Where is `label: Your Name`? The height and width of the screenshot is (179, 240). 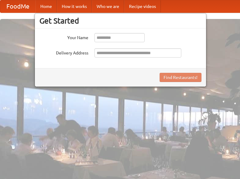
label: Your Name is located at coordinates (64, 37).